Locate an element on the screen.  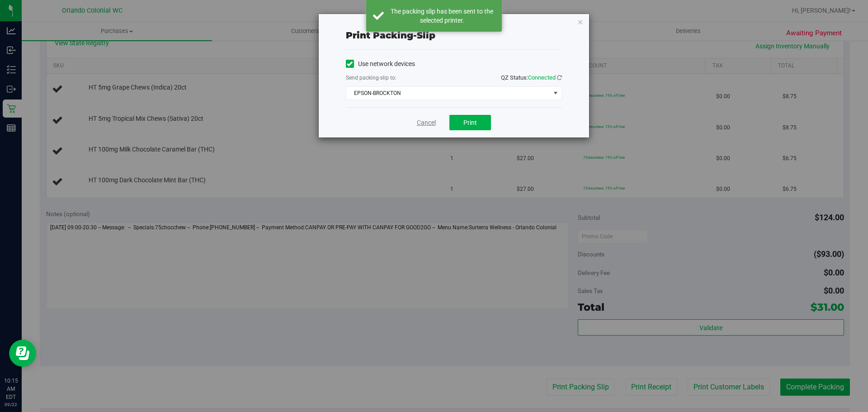
span: EPSON-BROCKTON is located at coordinates (448, 93).